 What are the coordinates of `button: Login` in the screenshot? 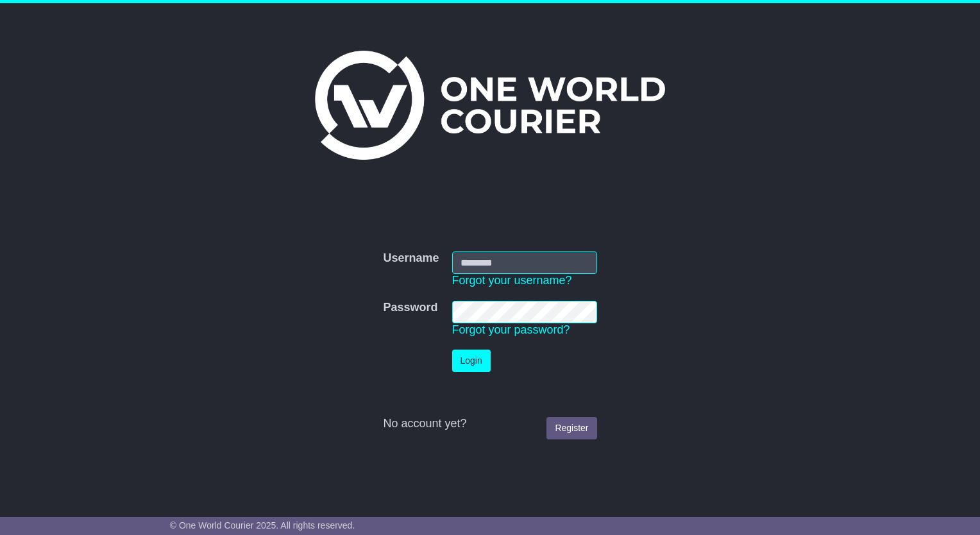 It's located at (471, 360).